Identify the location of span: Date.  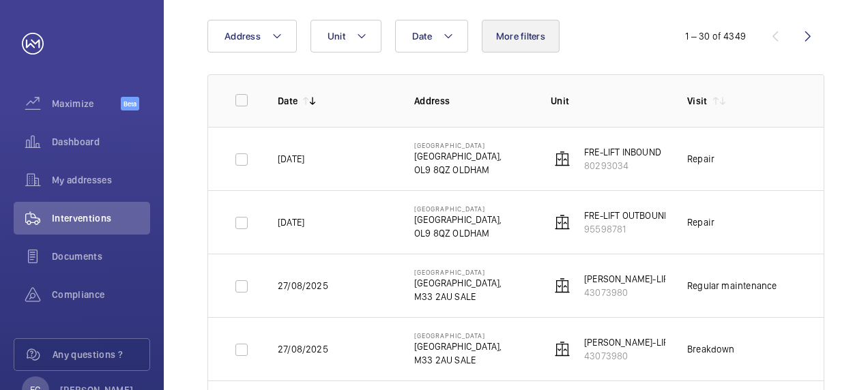
(422, 36).